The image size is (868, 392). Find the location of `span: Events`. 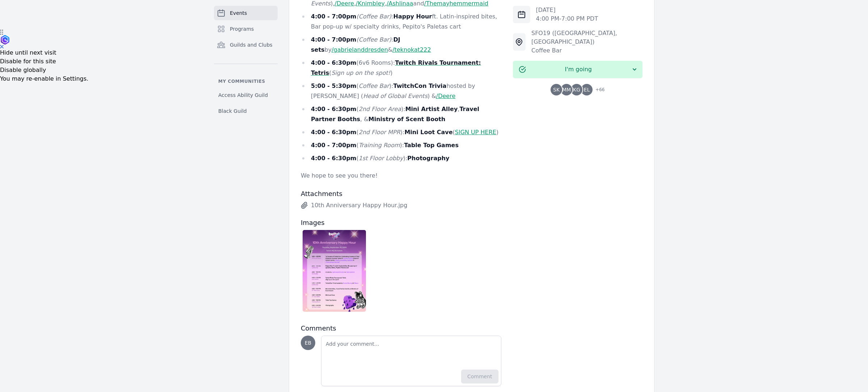

span: Events is located at coordinates (238, 13).